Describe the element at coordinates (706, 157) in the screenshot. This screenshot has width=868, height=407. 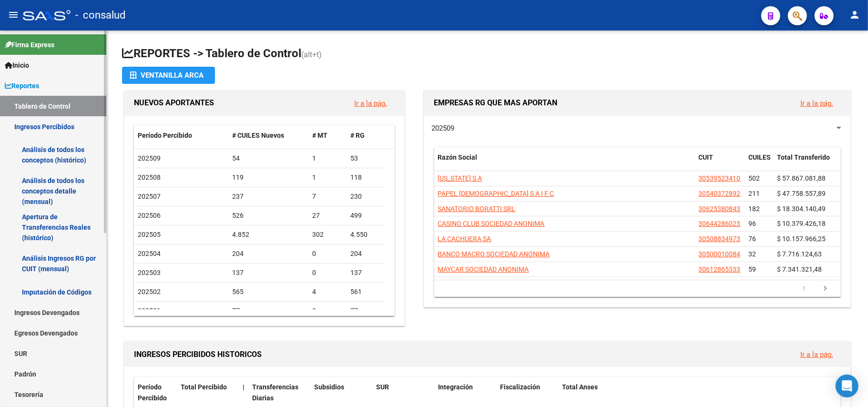
I see `span: CUIT` at that location.